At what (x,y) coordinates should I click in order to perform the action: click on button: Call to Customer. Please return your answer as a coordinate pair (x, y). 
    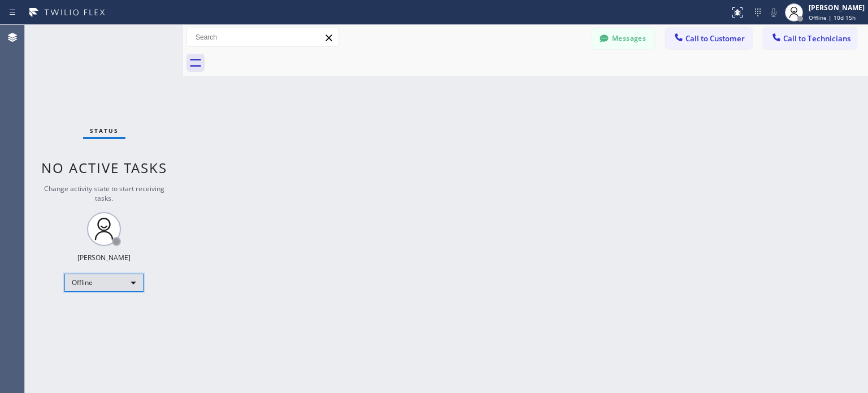
    Looking at the image, I should click on (709, 39).